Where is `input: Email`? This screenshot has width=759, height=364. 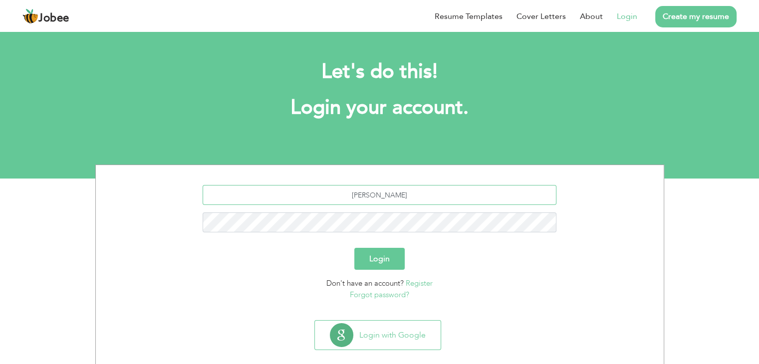 input: Email is located at coordinates (379, 195).